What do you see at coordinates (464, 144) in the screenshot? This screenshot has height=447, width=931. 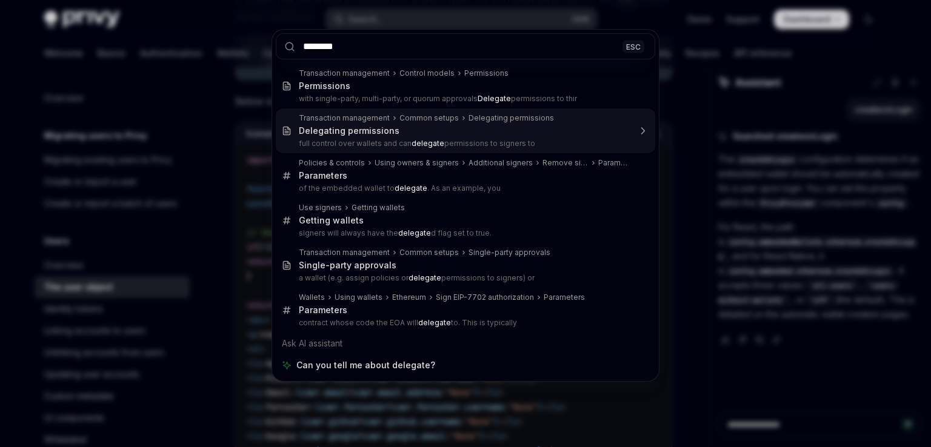 I see `p: full control over wallets and can permissions to signers to` at bounding box center [464, 144].